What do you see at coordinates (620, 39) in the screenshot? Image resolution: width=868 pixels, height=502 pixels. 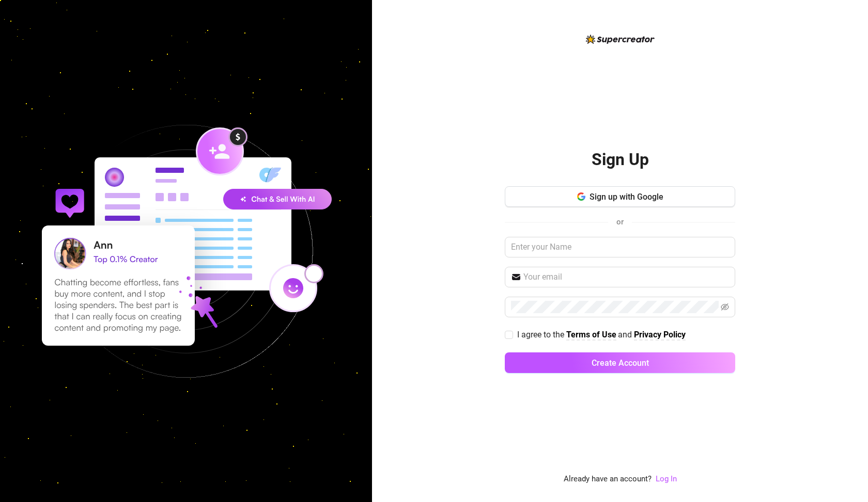 I see `img: logo-BBDzfeDw.svg` at bounding box center [620, 39].